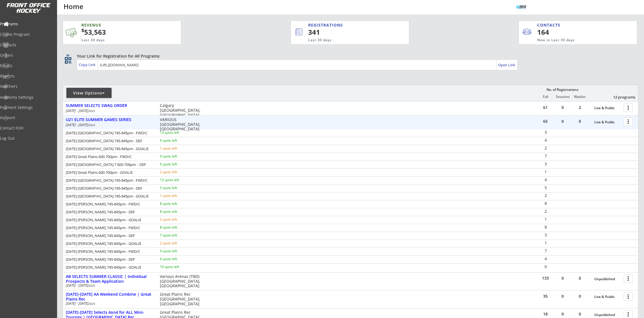 The image size is (644, 318). I want to click on div: No. of Registrations, so click(562, 90).